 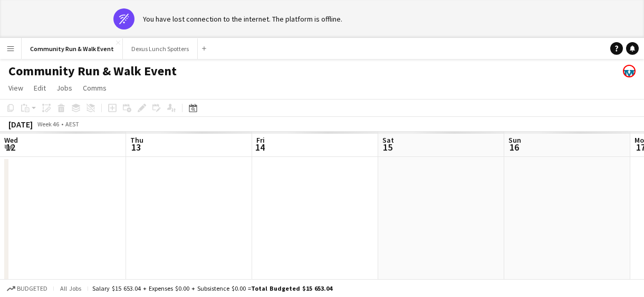 I want to click on app-user-avatar: Kristin Kenneally, so click(x=629, y=71).